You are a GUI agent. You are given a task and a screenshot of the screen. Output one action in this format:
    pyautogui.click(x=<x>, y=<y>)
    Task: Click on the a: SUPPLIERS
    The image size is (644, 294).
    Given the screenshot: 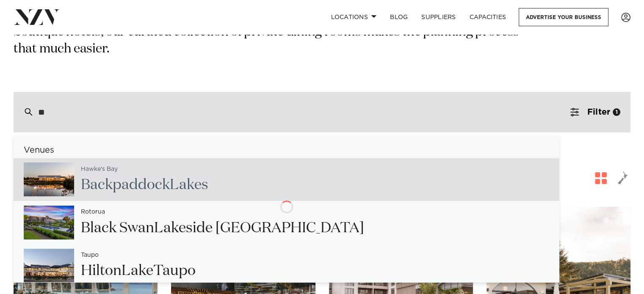 What is the action you would take?
    pyautogui.click(x=438, y=17)
    